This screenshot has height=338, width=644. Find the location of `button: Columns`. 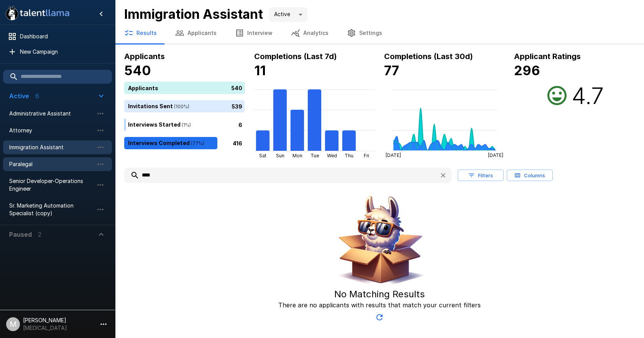

button: Columns is located at coordinates (530, 175).